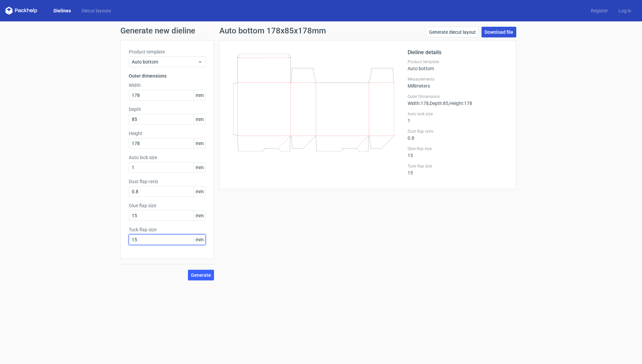 This screenshot has height=364, width=642. I want to click on label: Outer Dimensions, so click(458, 96).